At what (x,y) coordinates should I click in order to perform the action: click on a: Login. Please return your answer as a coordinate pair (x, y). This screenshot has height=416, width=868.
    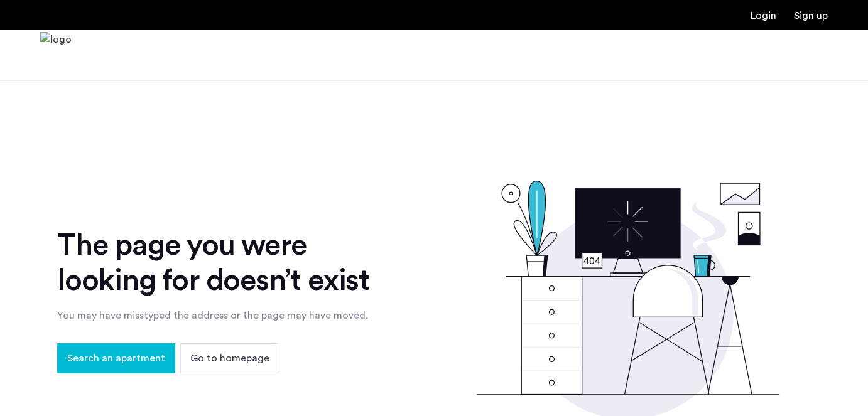
    Looking at the image, I should click on (763, 16).